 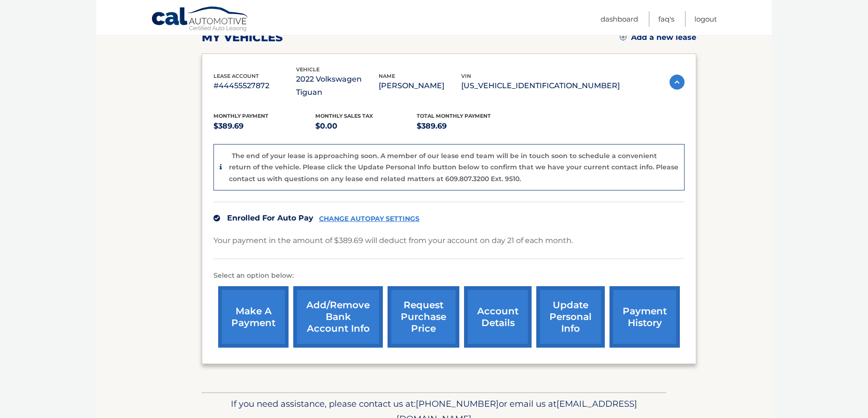 What do you see at coordinates (705, 19) in the screenshot?
I see `a: Logout` at bounding box center [705, 19].